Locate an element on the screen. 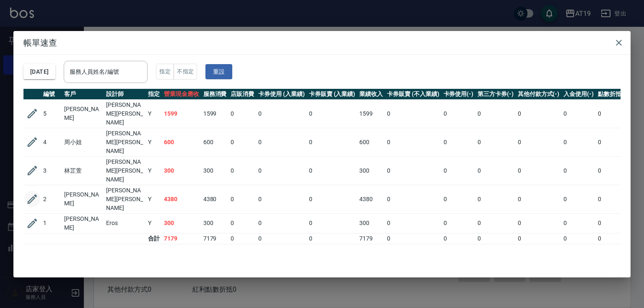  td: 周小姐 is located at coordinates (83, 142).